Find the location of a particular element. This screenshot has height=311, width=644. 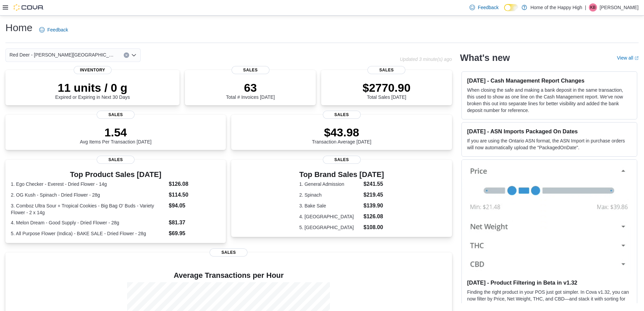

dt: 4. Melon Dream - Good Supply - Dried Flower - 28g is located at coordinates (88, 222).